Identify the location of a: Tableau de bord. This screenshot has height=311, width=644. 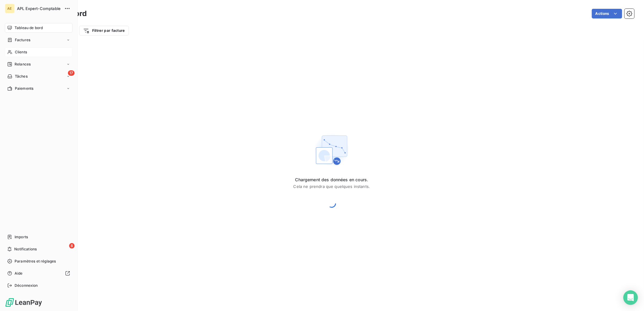
(38, 28).